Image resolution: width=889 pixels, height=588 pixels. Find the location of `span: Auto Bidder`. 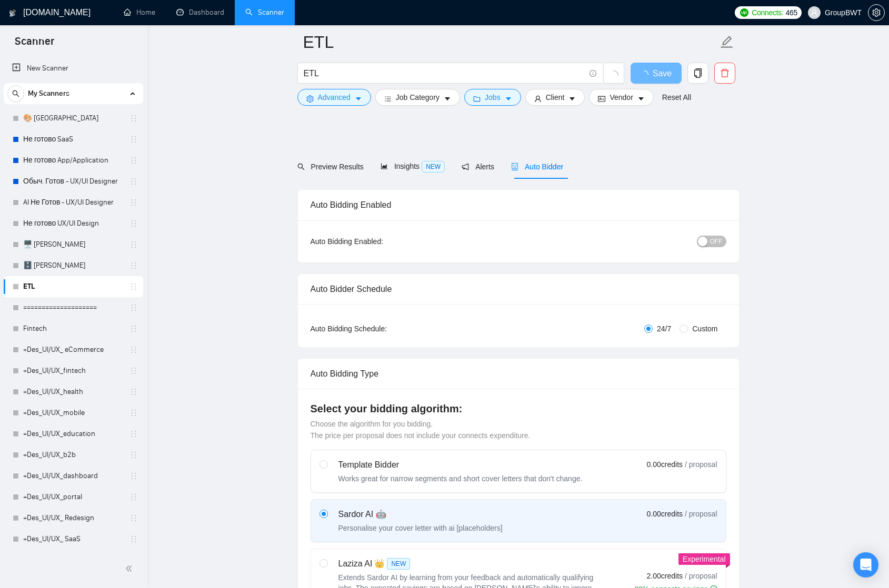

span: Auto Bidder is located at coordinates (537, 167).